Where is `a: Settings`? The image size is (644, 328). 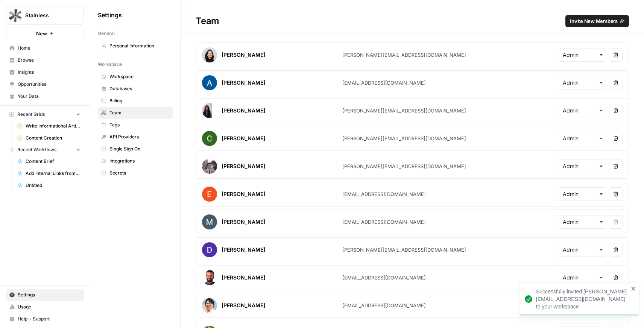
a: Settings is located at coordinates (45, 295).